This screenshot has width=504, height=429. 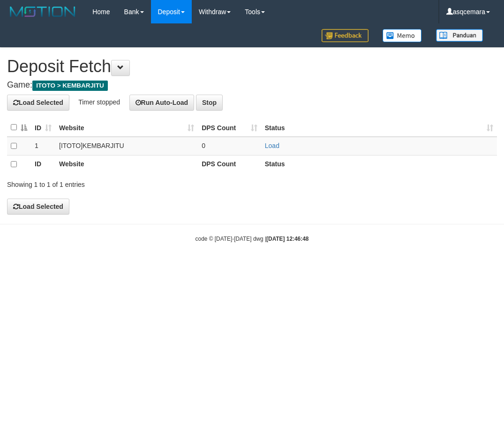 I want to click on th: Status, so click(x=380, y=164).